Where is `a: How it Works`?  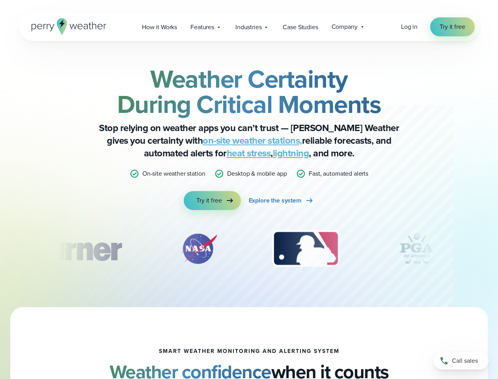
a: How it Works is located at coordinates (159, 27).